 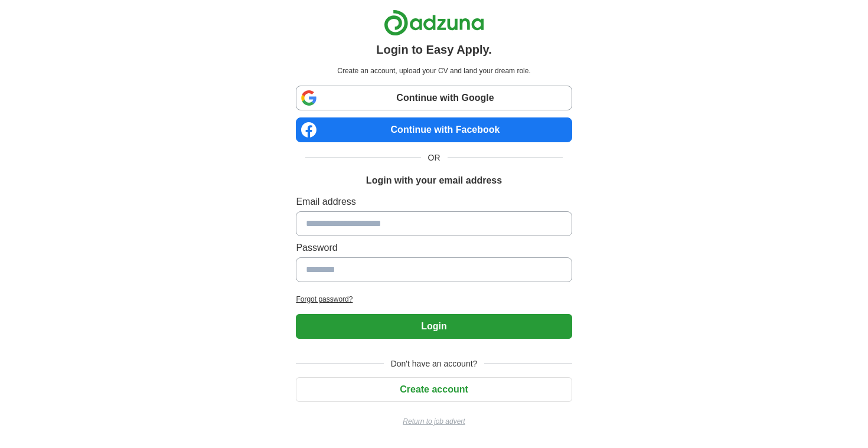 I want to click on h1: Login to Easy Apply., so click(x=434, y=50).